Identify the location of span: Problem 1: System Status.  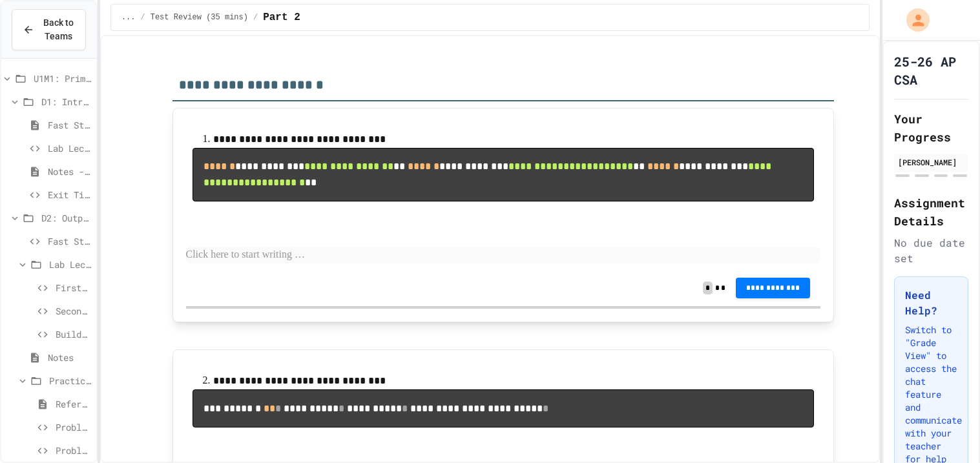
(73, 427).